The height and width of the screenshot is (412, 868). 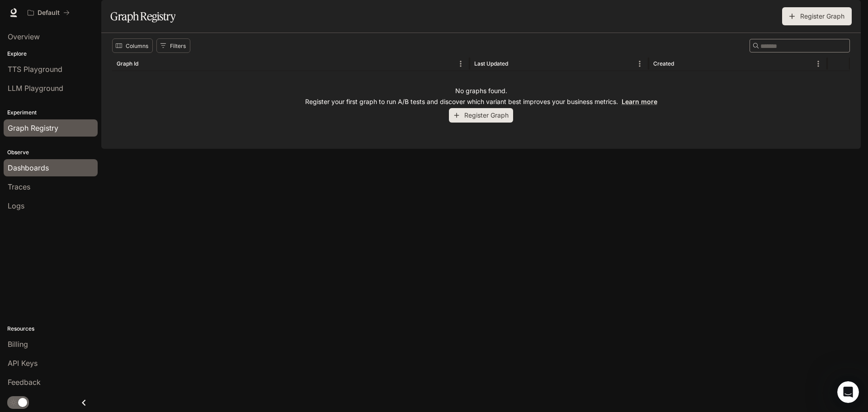 What do you see at coordinates (800, 46) in the screenshot?
I see `div: Search` at bounding box center [800, 46].